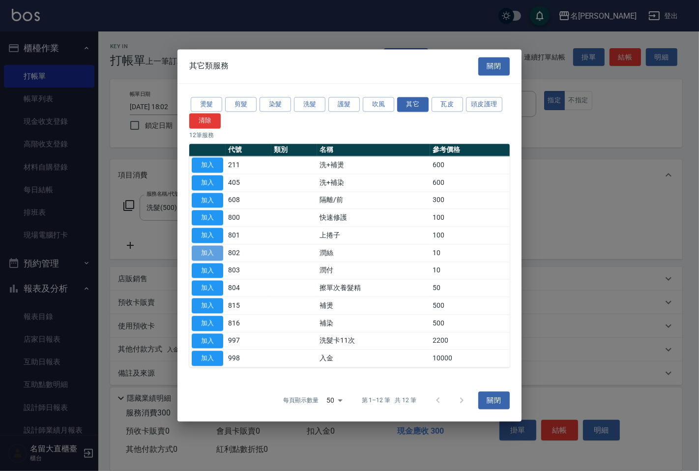 This screenshot has height=471, width=699. What do you see at coordinates (373, 235) in the screenshot?
I see `td: 上捲子` at bounding box center [373, 235].